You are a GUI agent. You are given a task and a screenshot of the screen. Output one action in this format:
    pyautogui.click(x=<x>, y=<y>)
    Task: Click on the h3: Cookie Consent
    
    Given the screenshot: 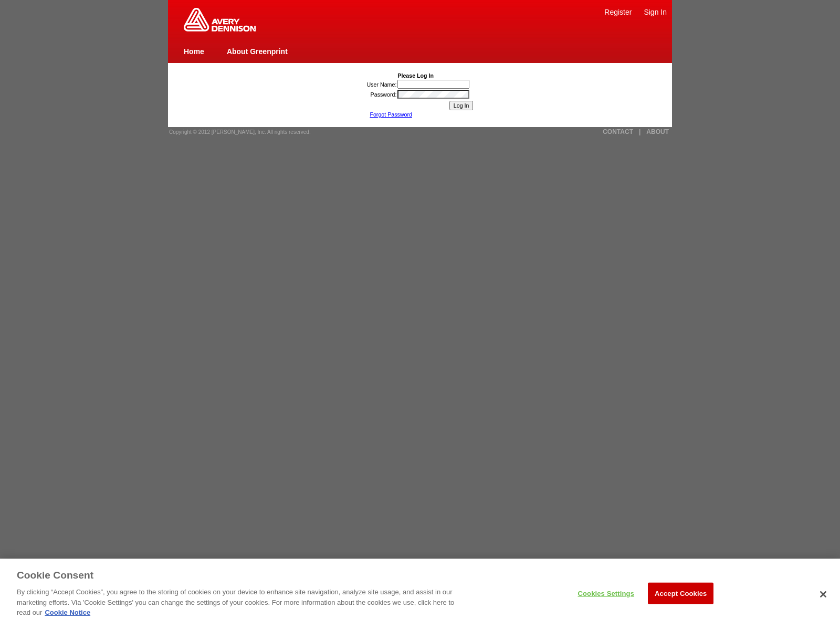 What is the action you would take?
    pyautogui.click(x=55, y=575)
    